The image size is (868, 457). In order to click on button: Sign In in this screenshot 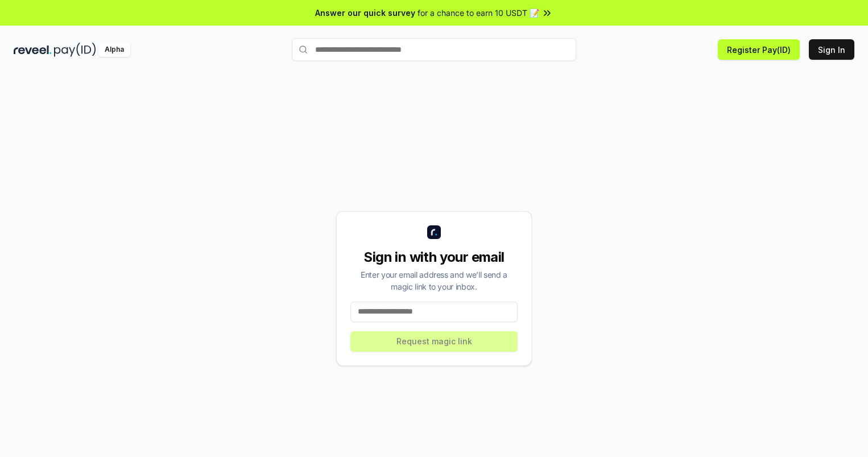, I will do `click(831, 50)`.